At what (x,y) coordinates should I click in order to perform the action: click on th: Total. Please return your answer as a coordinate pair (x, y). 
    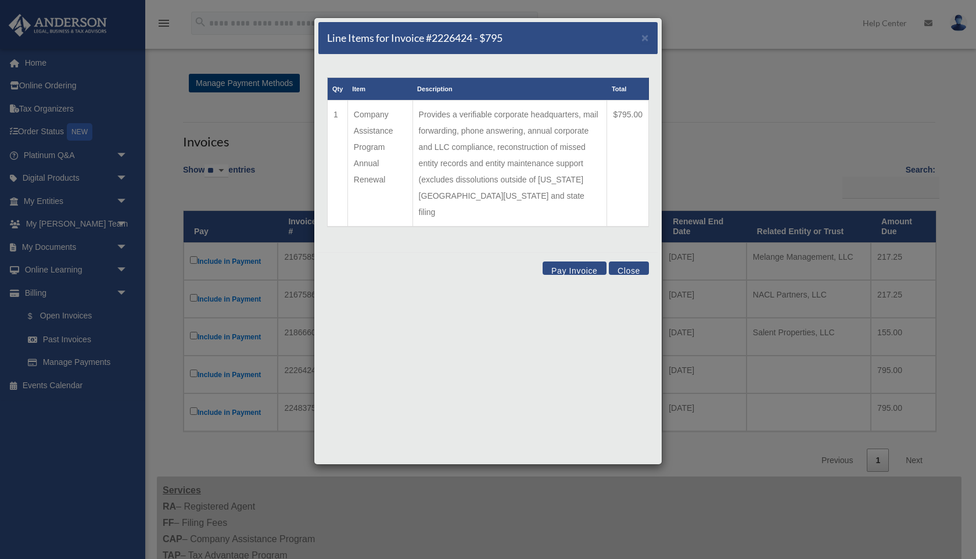
    Looking at the image, I should click on (628, 89).